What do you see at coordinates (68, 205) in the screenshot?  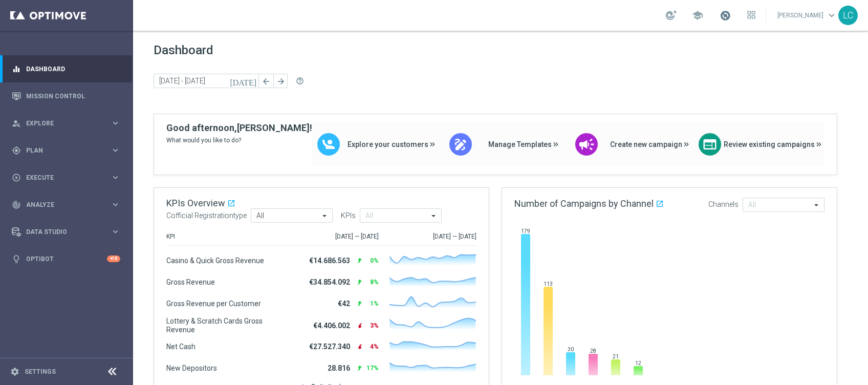 I see `span: Analyze` at bounding box center [68, 205].